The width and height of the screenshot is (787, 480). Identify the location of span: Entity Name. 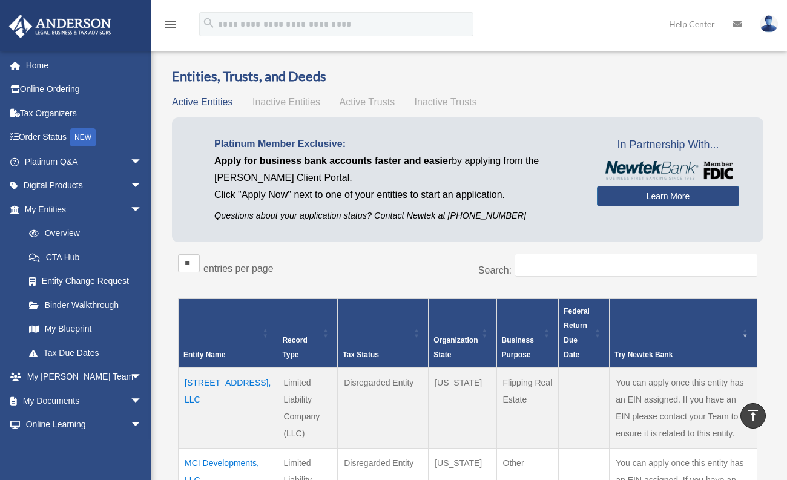
(204, 355).